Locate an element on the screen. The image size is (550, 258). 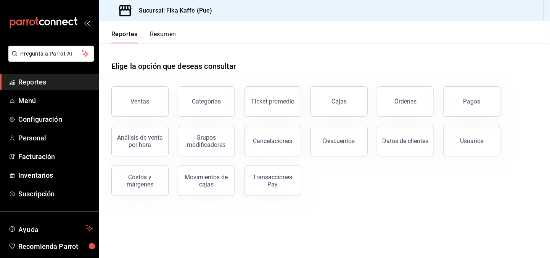
div: Órdenes is located at coordinates (405, 101).